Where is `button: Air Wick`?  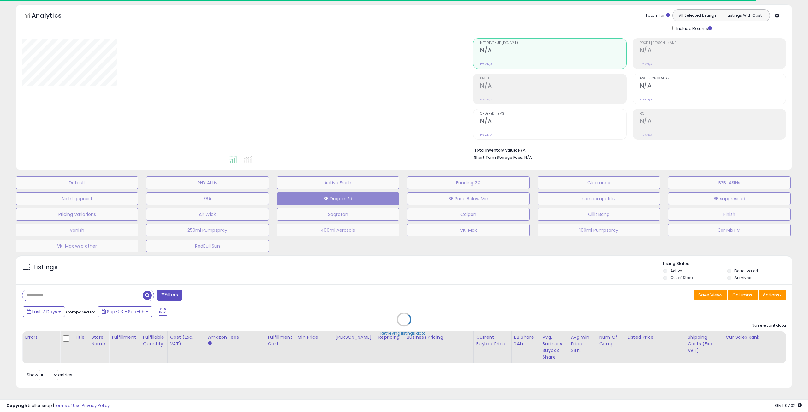
button: Air Wick is located at coordinates (207, 214).